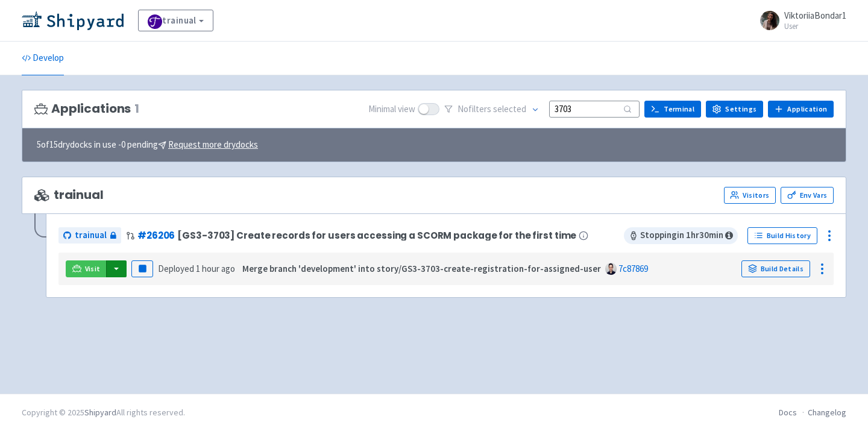 This screenshot has height=431, width=868. Describe the element at coordinates (734, 109) in the screenshot. I see `a: Settings` at that location.